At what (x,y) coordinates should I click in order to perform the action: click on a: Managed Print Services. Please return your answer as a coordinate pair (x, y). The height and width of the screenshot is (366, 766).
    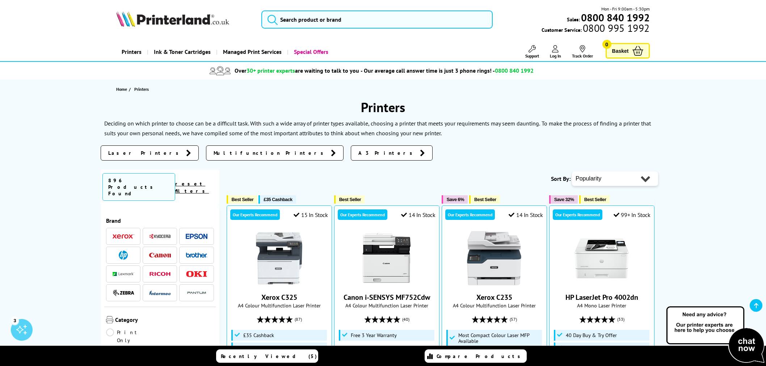
    Looking at the image, I should click on (252, 52).